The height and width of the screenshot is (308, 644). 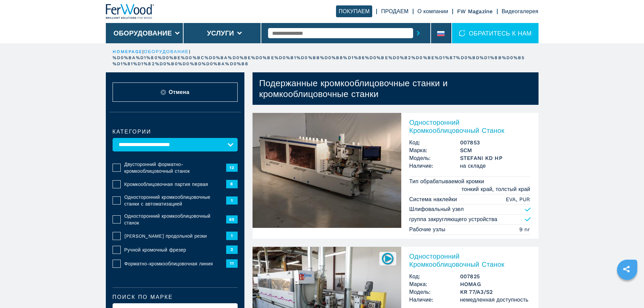 What do you see at coordinates (221, 33) in the screenshot?
I see `button: Услуги` at bounding box center [221, 33].